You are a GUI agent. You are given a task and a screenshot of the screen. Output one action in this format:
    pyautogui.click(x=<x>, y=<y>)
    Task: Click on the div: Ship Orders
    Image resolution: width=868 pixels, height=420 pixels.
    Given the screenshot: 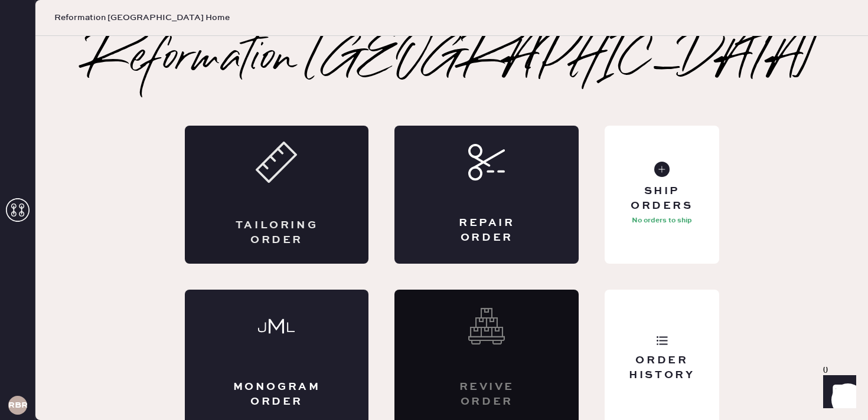 What is the action you would take?
    pyautogui.click(x=661, y=199)
    